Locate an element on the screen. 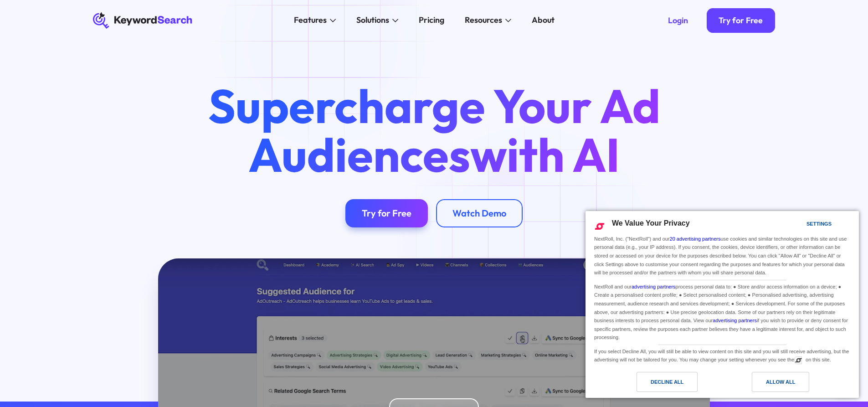 The width and height of the screenshot is (868, 407). div: Settings is located at coordinates (819, 224).